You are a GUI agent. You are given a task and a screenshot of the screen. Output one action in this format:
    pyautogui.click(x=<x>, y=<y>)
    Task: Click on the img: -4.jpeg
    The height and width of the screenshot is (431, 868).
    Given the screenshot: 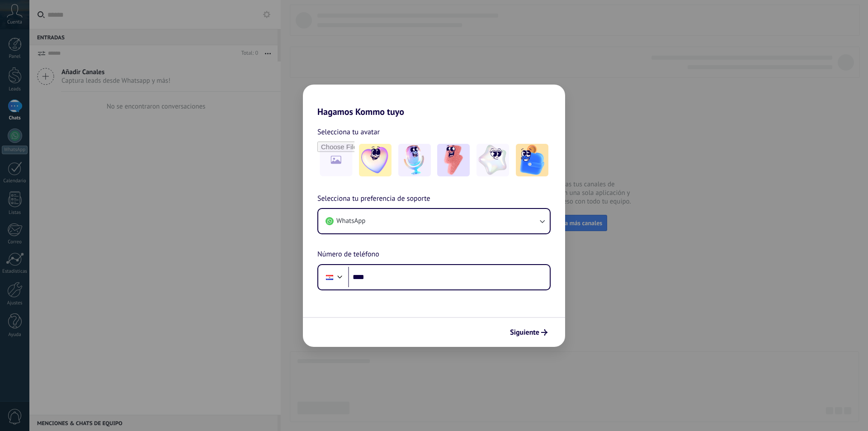 What is the action you would take?
    pyautogui.click(x=493, y=160)
    